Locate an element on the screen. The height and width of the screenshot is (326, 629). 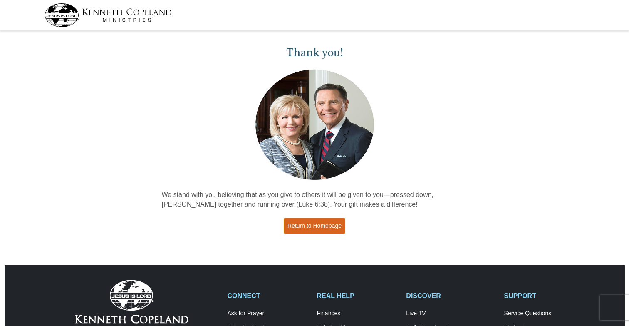
a: Service Questions is located at coordinates (545, 313).